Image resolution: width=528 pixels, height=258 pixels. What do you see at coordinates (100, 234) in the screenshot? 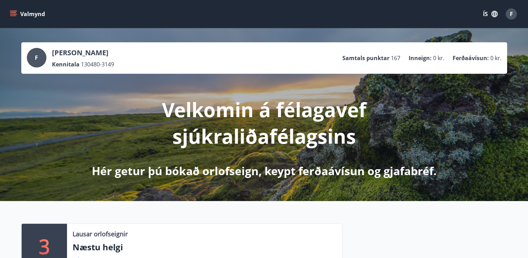
I see `p: Lausar orlofseignir` at bounding box center [100, 234].